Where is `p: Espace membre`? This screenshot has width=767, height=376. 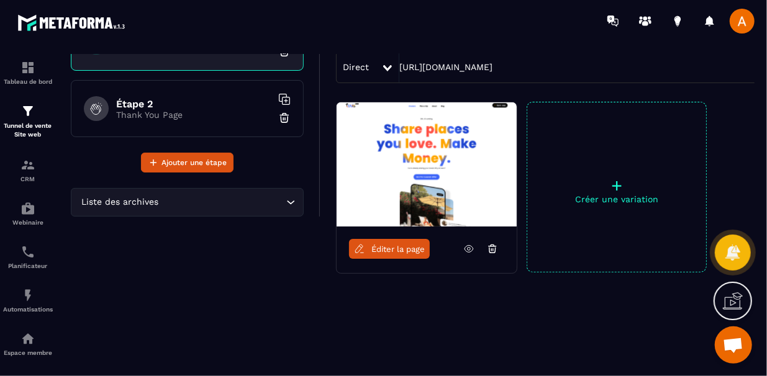 p: Espace membre is located at coordinates (28, 353).